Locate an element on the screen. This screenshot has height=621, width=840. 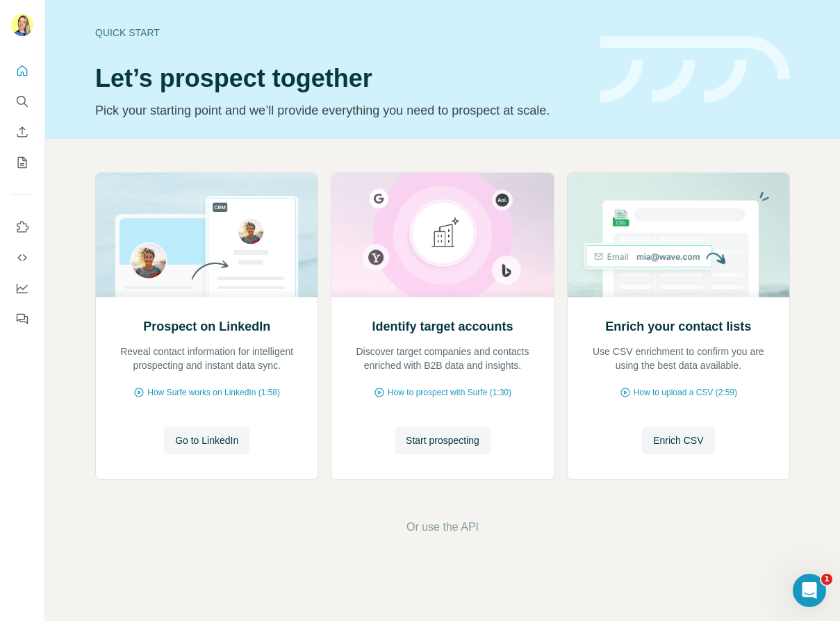
p: Discover target companies and contacts enriched with B2B data and insights. is located at coordinates (442, 358).